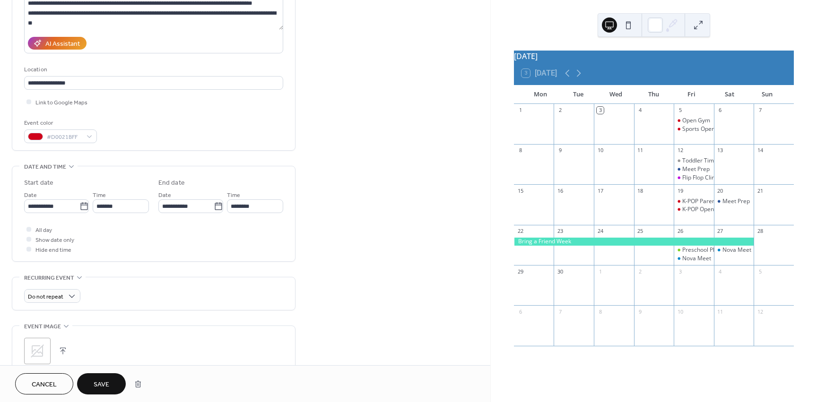 This screenshot has height=402, width=817. Describe the element at coordinates (43, 230) in the screenshot. I see `span: All day` at that location.